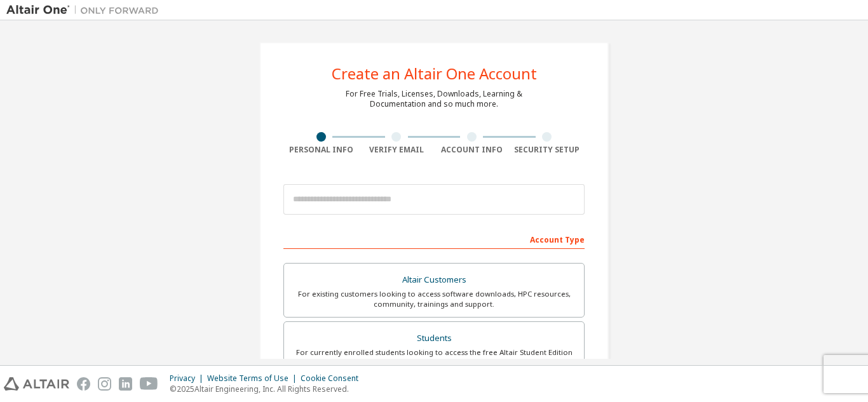  Describe the element at coordinates (434, 238) in the screenshot. I see `div: Account Type` at that location.